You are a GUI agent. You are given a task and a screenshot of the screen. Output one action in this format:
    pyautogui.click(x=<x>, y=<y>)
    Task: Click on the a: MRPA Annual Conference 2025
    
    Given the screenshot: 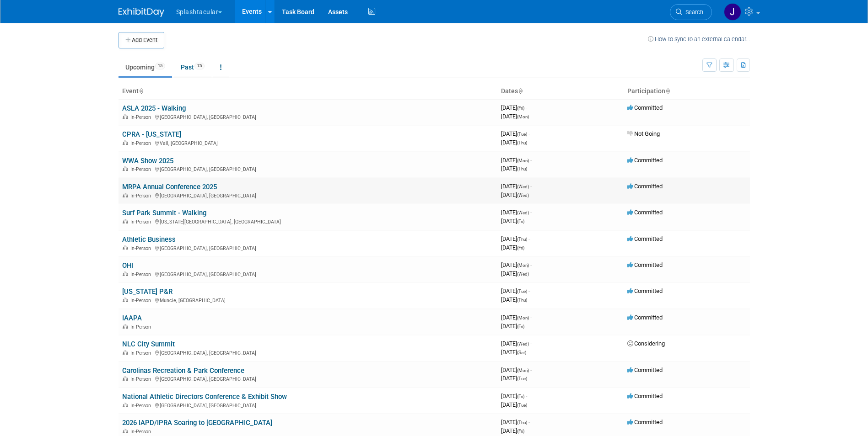 What is the action you would take?
    pyautogui.click(x=169, y=187)
    